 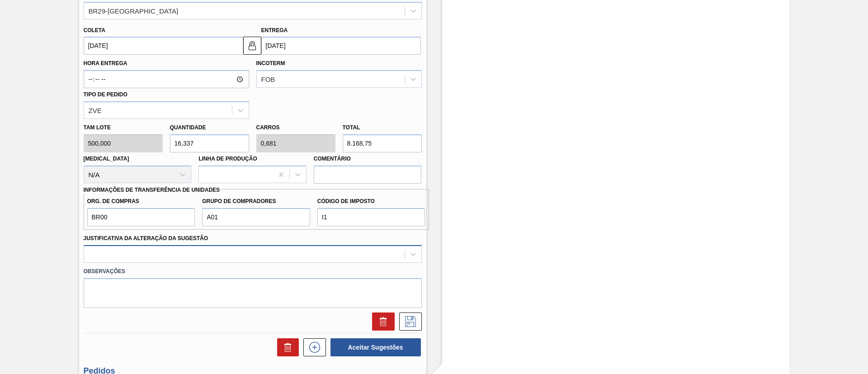 I want to click on label: Total, so click(x=351, y=128).